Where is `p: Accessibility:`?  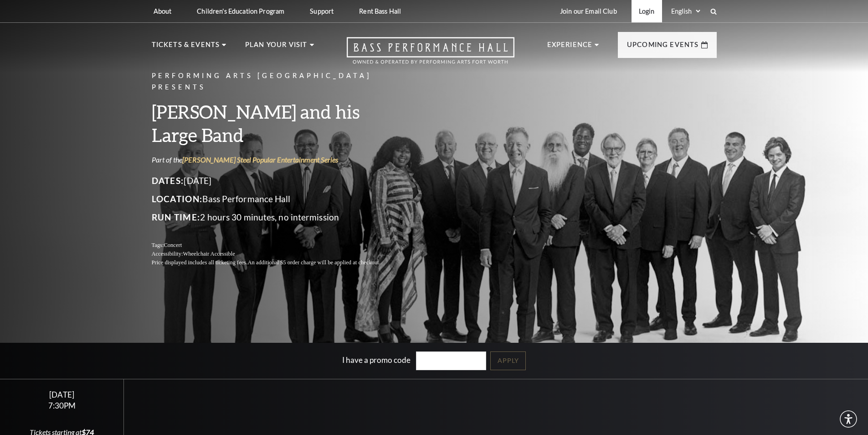 p: Accessibility: is located at coordinates (277, 254).